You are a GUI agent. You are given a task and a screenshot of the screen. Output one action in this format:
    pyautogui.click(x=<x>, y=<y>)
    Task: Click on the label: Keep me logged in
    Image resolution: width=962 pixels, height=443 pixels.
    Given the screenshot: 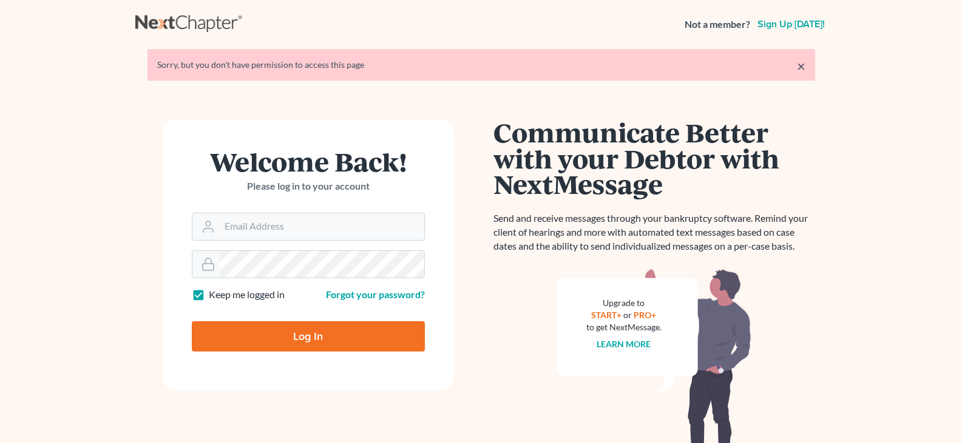 What is the action you would take?
    pyautogui.click(x=246, y=295)
    